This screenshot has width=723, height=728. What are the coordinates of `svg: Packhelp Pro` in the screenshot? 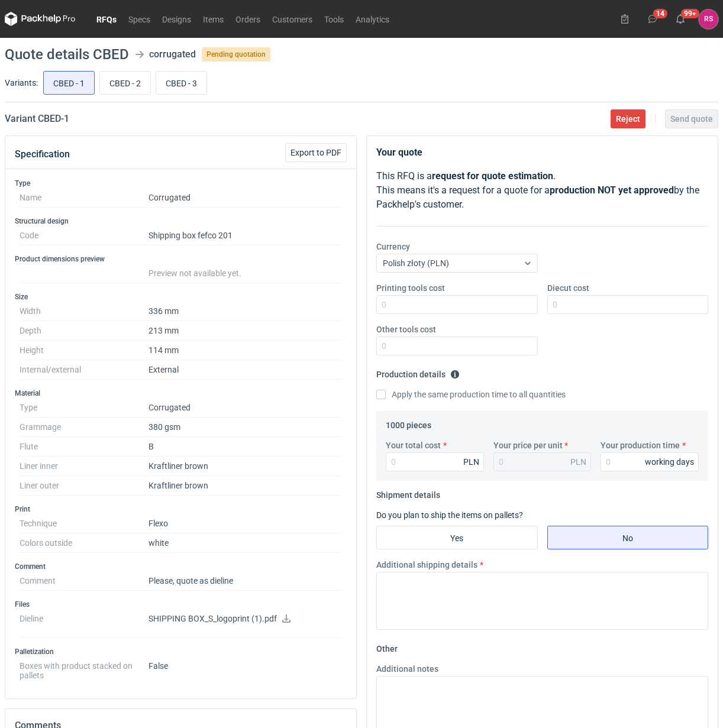 It's located at (40, 19).